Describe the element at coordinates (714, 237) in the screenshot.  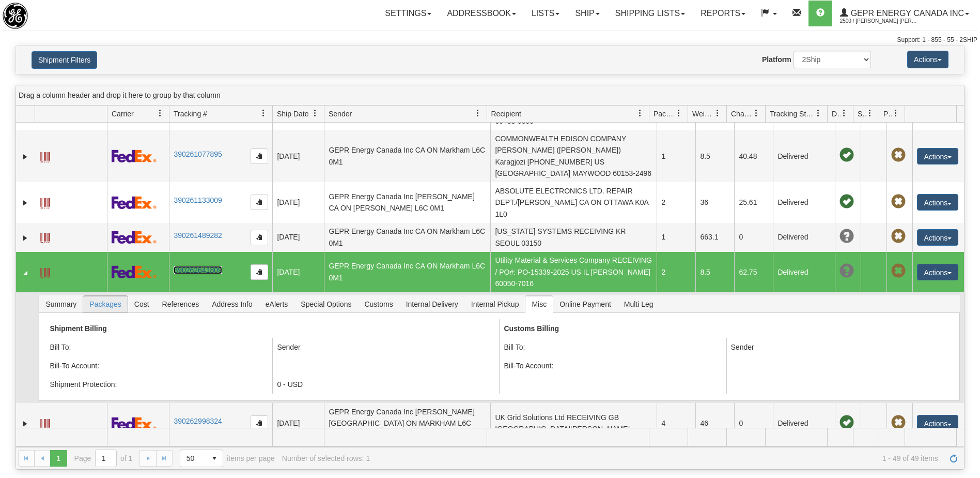
I see `td: 663.1` at that location.